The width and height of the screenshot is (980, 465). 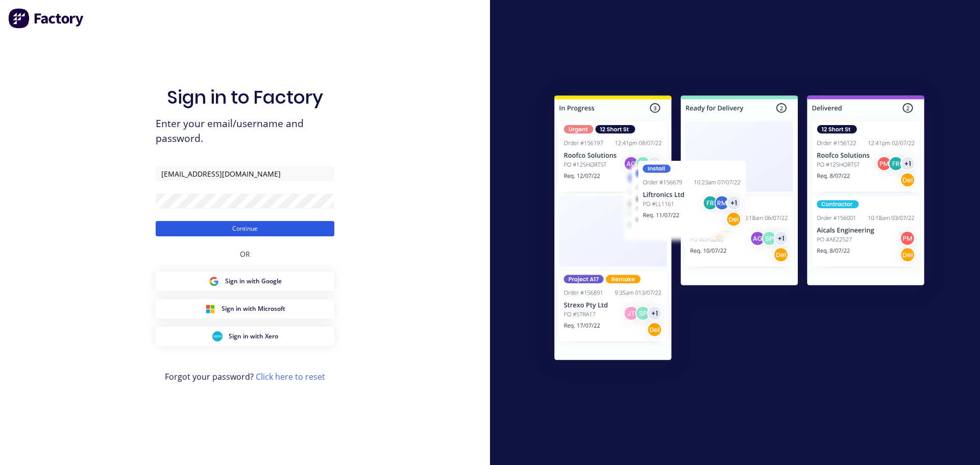 I want to click on img: Xero Sign in, so click(x=218, y=336).